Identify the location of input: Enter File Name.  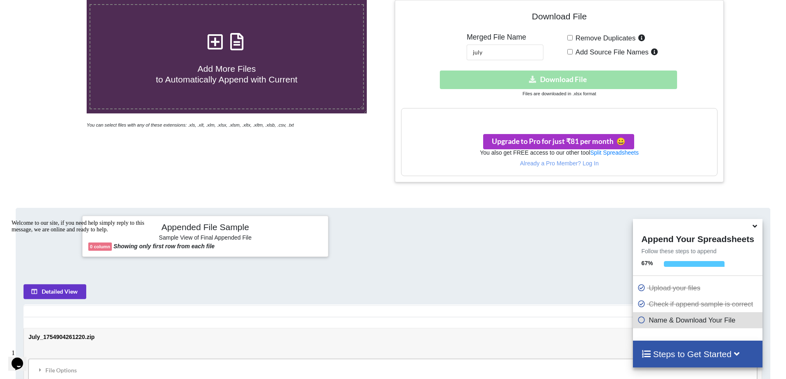
(505, 52).